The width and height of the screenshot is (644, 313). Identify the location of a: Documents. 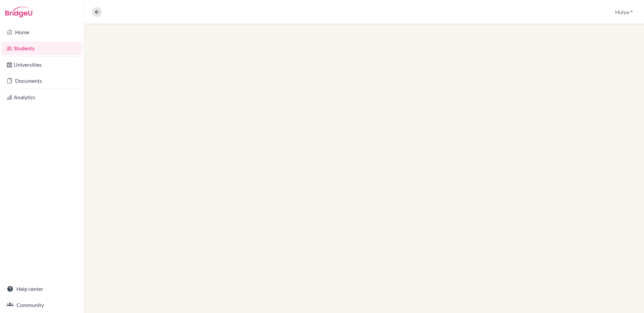
(42, 81).